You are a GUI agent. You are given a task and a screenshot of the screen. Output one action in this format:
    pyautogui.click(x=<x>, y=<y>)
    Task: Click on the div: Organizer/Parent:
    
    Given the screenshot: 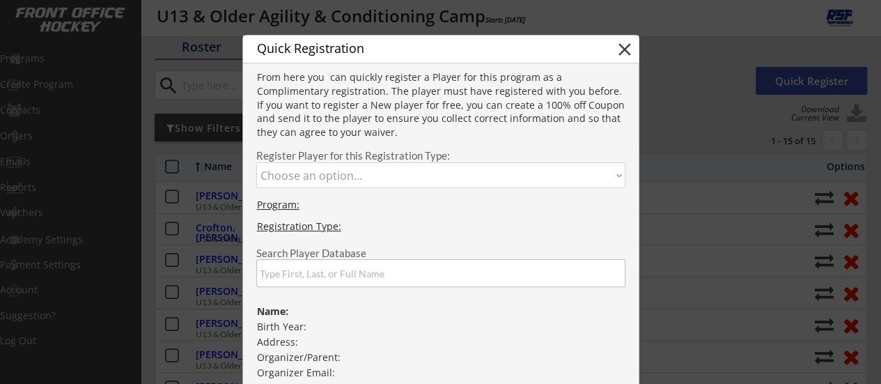 What is the action you would take?
    pyautogui.click(x=440, y=357)
    